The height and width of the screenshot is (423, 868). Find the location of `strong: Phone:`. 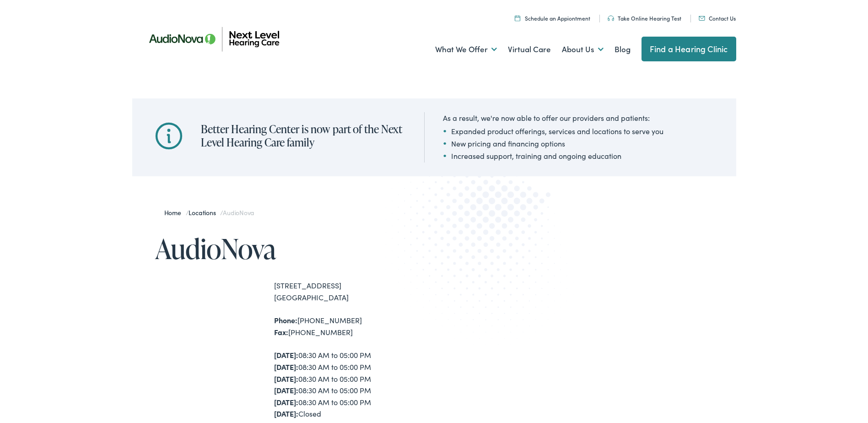

strong: Phone: is located at coordinates (285, 320).